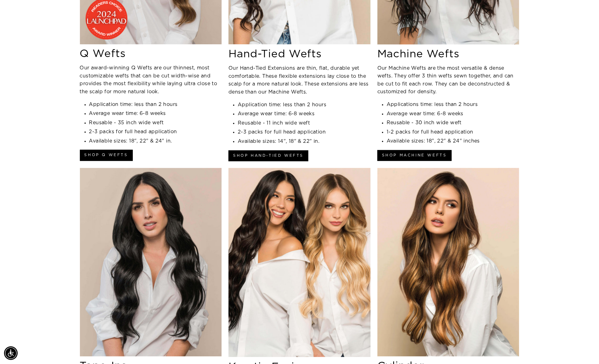 The height and width of the screenshot is (364, 599). What do you see at coordinates (415, 155) in the screenshot?
I see `a: Shop Machine Wefts` at bounding box center [415, 155].